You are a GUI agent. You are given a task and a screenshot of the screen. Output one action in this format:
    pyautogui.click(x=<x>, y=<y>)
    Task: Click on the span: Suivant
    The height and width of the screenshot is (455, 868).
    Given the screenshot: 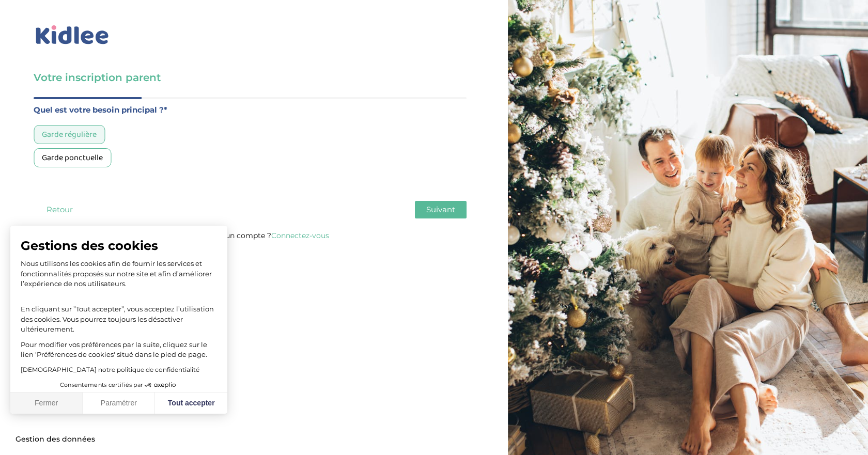 What is the action you would take?
    pyautogui.click(x=441, y=209)
    